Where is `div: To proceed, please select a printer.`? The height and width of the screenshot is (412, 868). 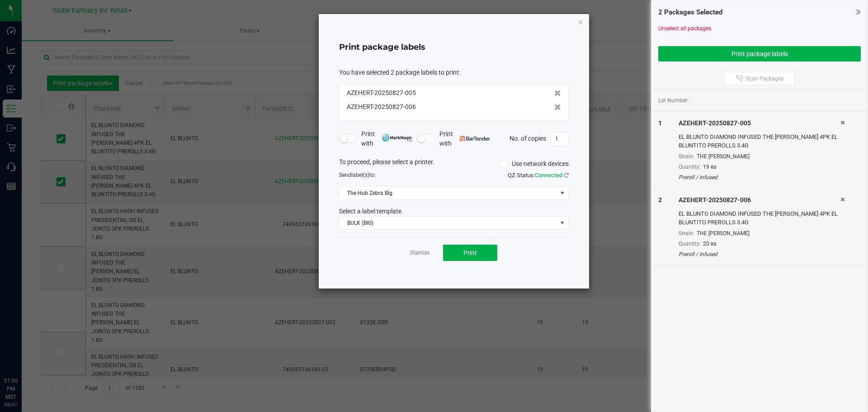
div: To proceed, please select a printer. is located at coordinates (454, 164).